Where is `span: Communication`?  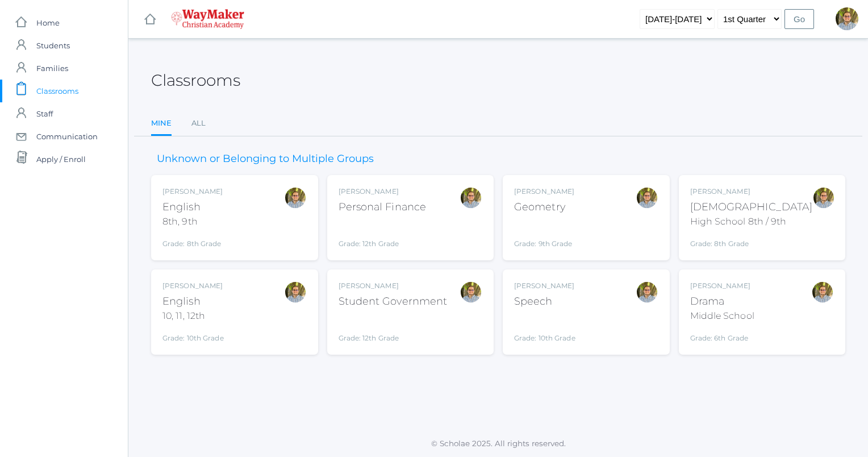 span: Communication is located at coordinates (67, 136).